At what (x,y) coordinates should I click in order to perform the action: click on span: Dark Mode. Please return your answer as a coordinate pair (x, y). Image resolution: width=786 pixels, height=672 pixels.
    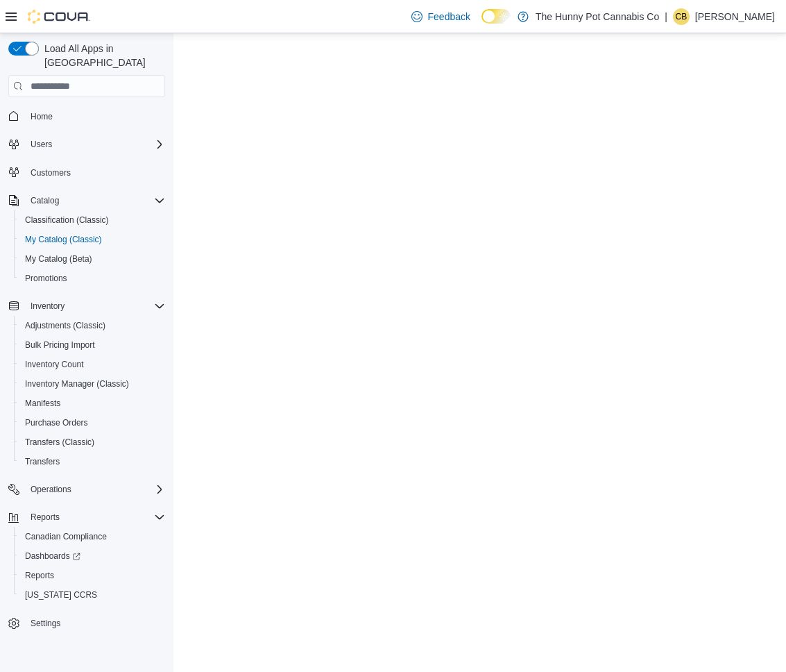
    Looking at the image, I should click on (481, 24).